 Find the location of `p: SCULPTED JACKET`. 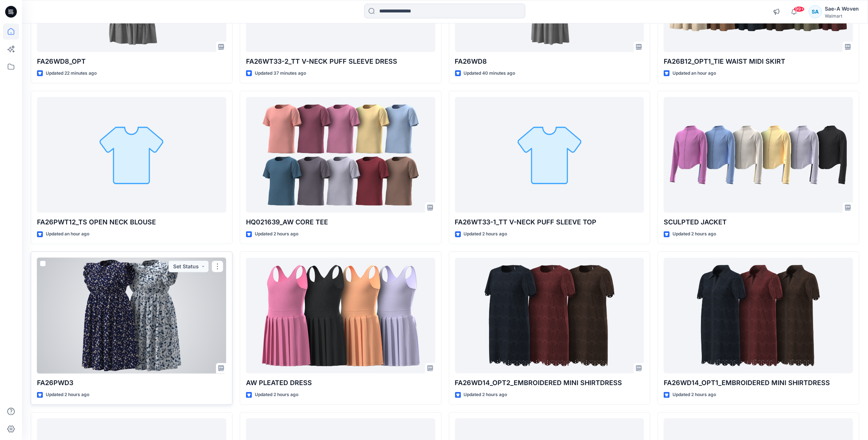

p: SCULPTED JACKET is located at coordinates (758, 222).